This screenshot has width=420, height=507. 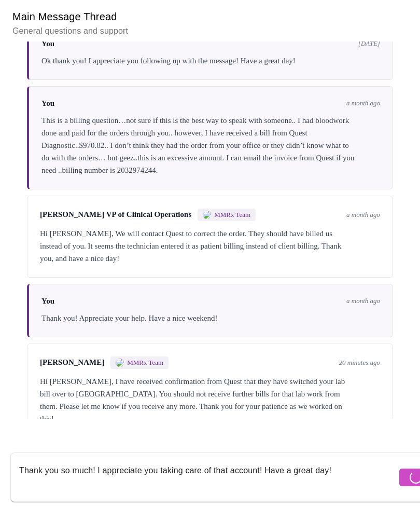 What do you see at coordinates (210, 32) in the screenshot?
I see `p: General questions and support` at bounding box center [210, 32].